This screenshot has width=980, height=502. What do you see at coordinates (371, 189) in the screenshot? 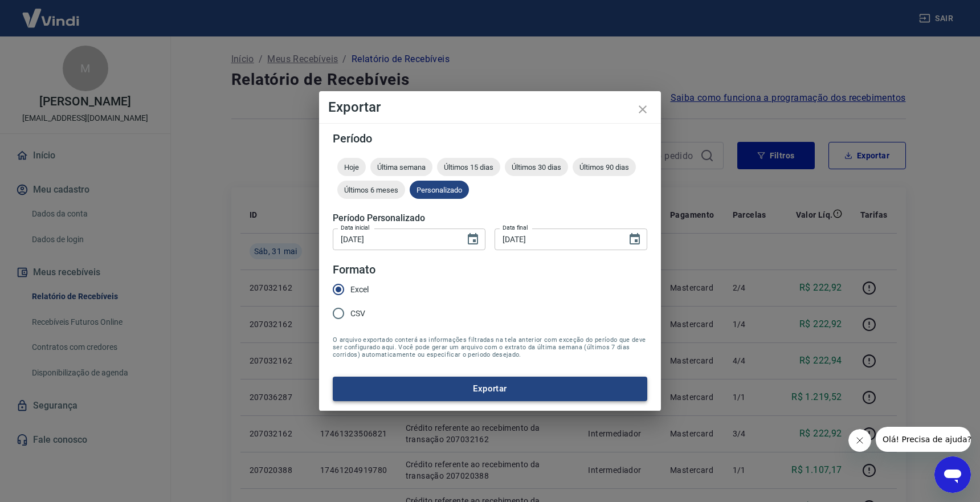
I see `div: Últimos 6 meses` at bounding box center [371, 189].